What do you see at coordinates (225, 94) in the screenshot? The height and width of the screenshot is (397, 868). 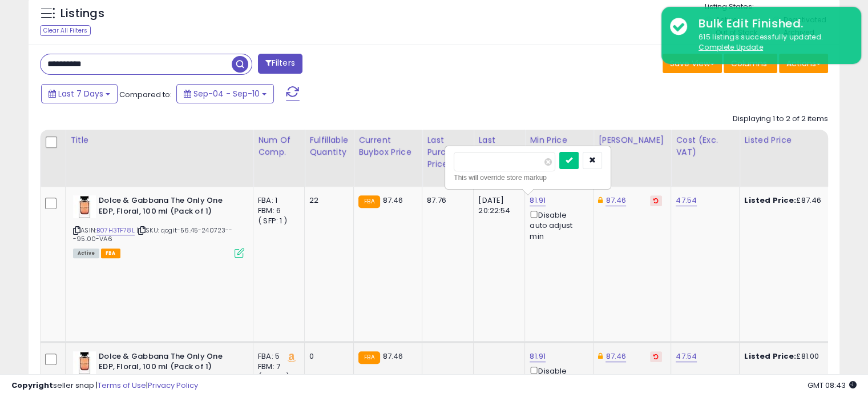 I see `button: Sep-04 - Sep-10` at bounding box center [225, 94].